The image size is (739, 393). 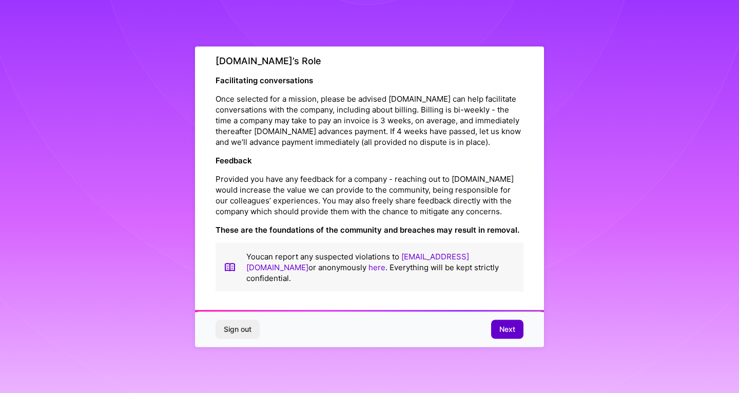 What do you see at coordinates (507, 329) in the screenshot?
I see `span: Next` at bounding box center [507, 329].